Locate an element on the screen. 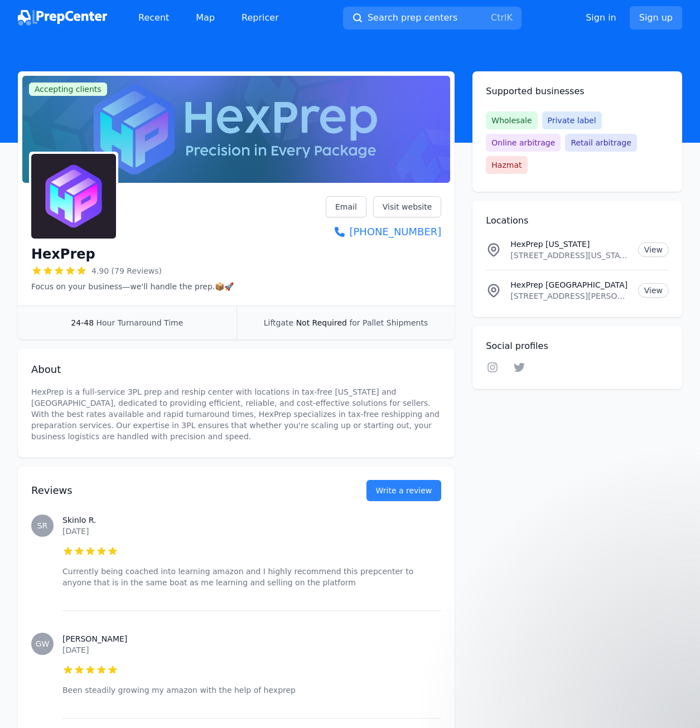 This screenshot has width=700, height=728. a: Repricer is located at coordinates (260, 18).